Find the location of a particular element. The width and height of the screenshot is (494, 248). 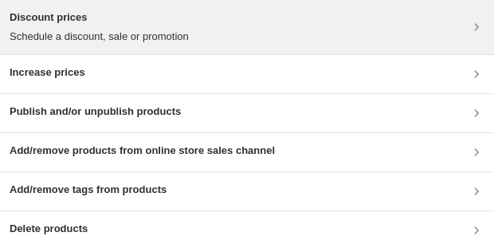

h3: Increase prices is located at coordinates (47, 73).